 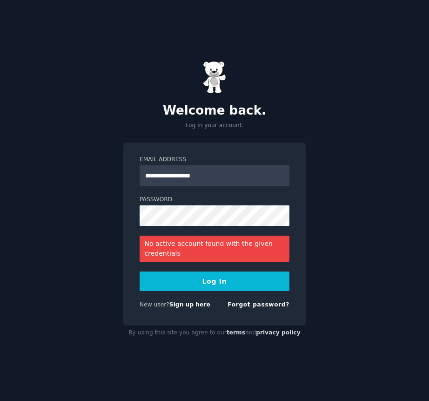 I want to click on a: terms, so click(x=236, y=333).